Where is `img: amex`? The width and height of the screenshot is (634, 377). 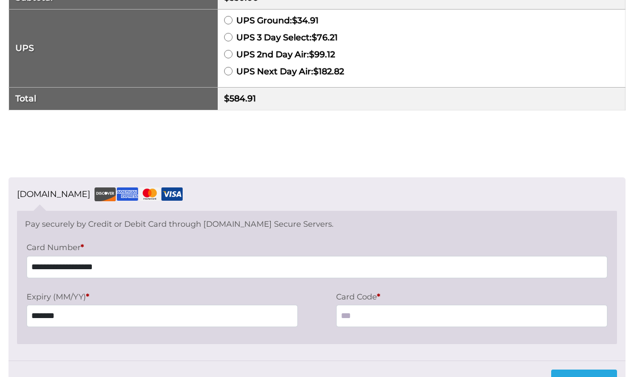
img: amex is located at coordinates (127, 194).